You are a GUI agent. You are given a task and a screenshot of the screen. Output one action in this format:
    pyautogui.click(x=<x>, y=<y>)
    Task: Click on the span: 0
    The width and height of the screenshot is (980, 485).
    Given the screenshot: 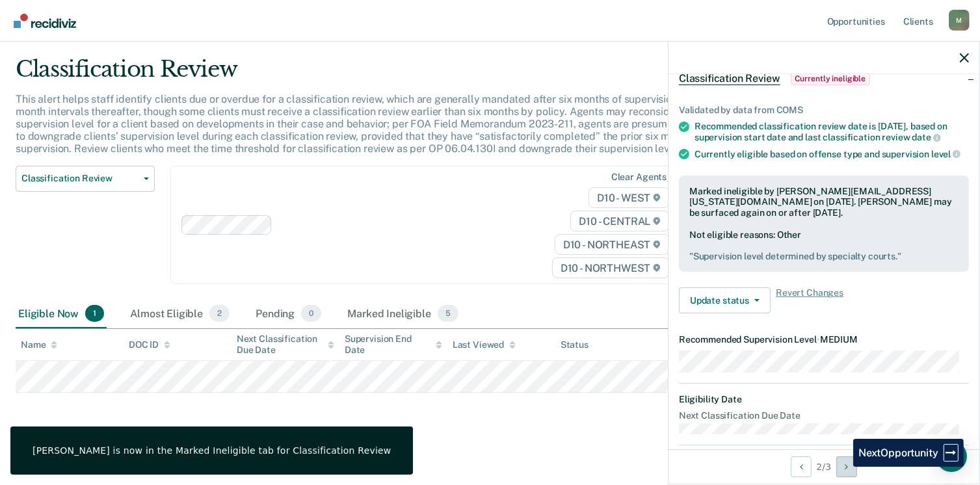 What is the action you would take?
    pyautogui.click(x=310, y=313)
    